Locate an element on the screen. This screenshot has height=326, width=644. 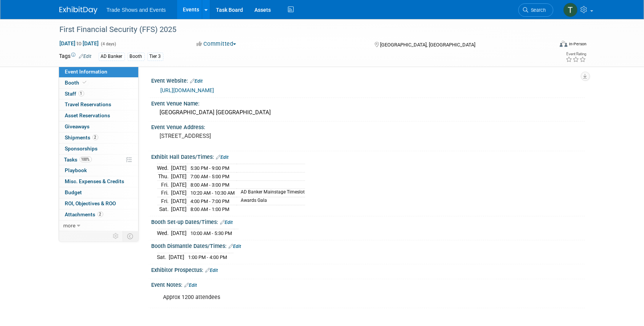
span: Tasks is located at coordinates (78, 159).